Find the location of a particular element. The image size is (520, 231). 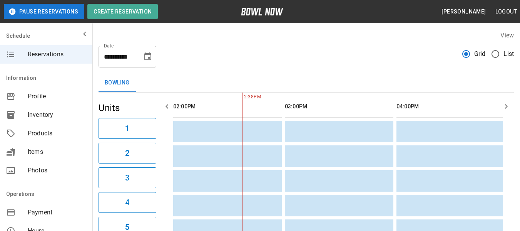

span: Products is located at coordinates (57, 133).